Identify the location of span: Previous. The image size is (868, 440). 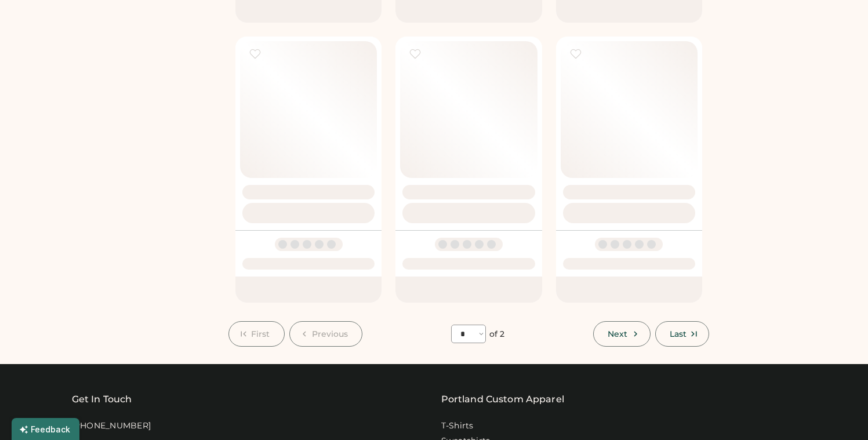
(330, 334).